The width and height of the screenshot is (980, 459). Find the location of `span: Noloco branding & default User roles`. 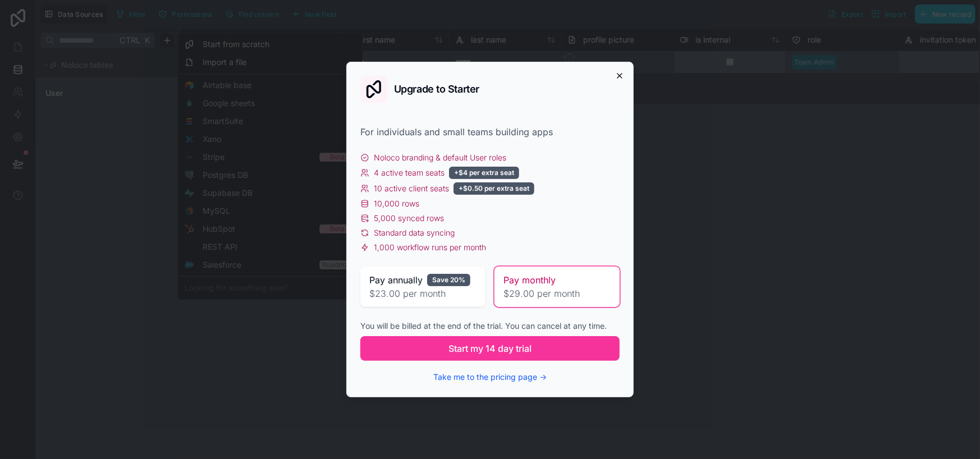

span: Noloco branding & default User roles is located at coordinates (440, 158).